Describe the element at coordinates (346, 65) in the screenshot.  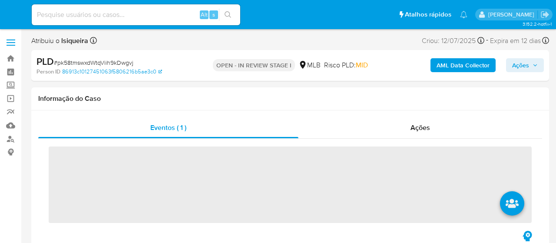
I see `span: Risco PLD:` at that location.